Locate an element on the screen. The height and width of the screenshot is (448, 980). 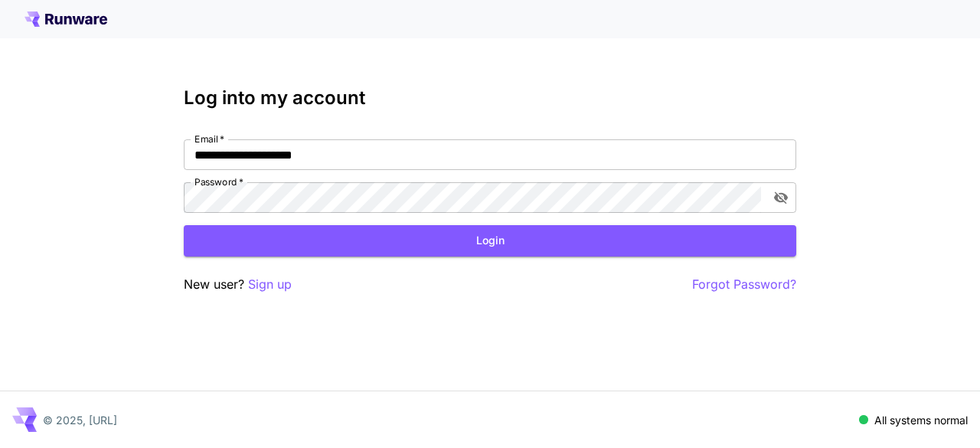
p: Sign up is located at coordinates (270, 284).